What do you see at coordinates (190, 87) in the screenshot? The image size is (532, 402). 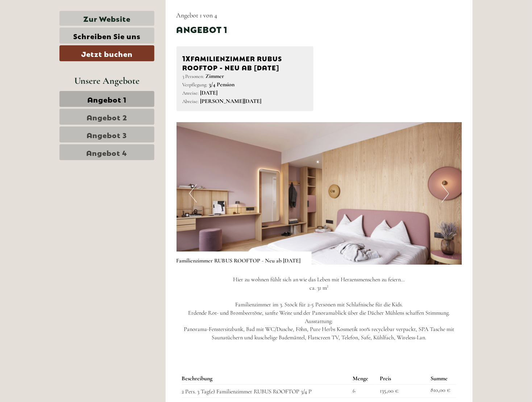 I see `small: 20:29` at bounding box center [190, 87].